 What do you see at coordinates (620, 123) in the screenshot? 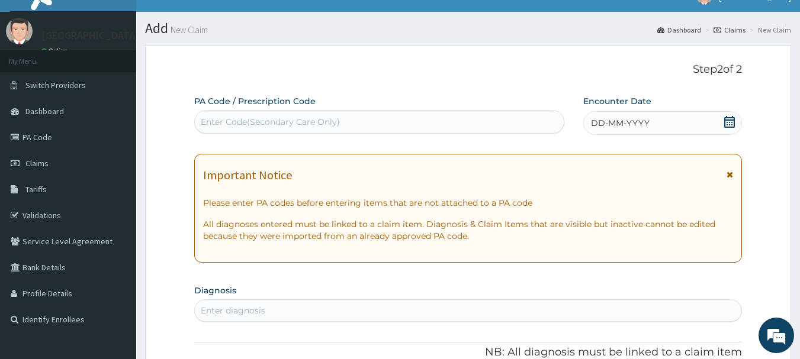
I see `span: DD-MM-YYYY` at bounding box center [620, 123].